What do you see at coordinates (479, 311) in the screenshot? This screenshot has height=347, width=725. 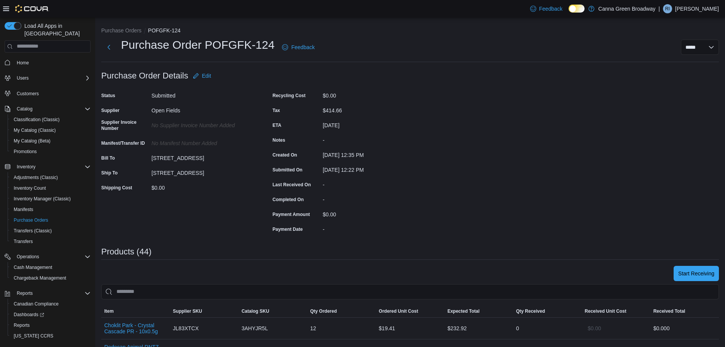 I see `button: Expected Total` at bounding box center [479, 311].